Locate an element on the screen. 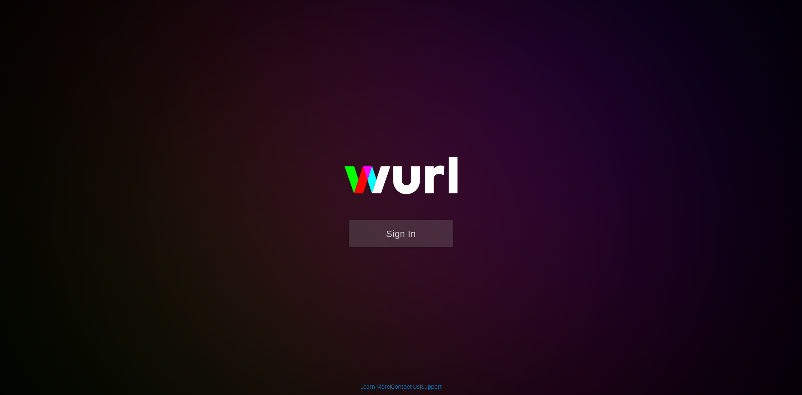  a: Contact Us is located at coordinates (405, 387).